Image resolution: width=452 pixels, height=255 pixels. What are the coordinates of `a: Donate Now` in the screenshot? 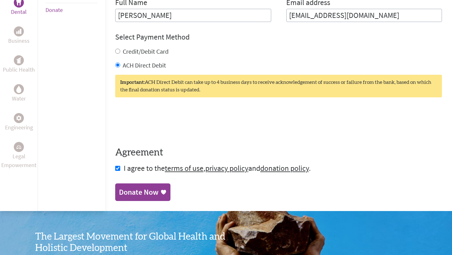 It's located at (143, 192).